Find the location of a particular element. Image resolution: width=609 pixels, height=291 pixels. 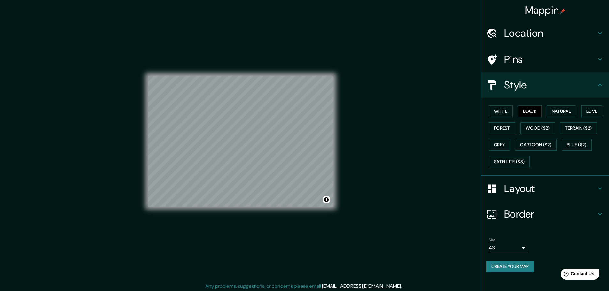

h4: Layout is located at coordinates (550, 189).